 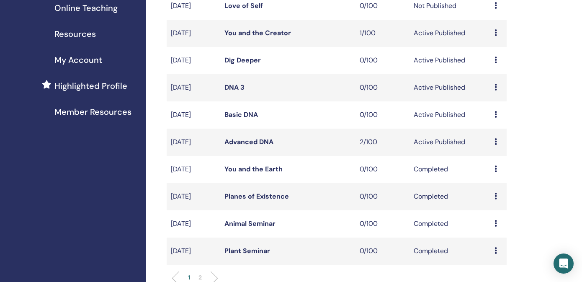 I want to click on a: Dig Deeper, so click(x=242, y=60).